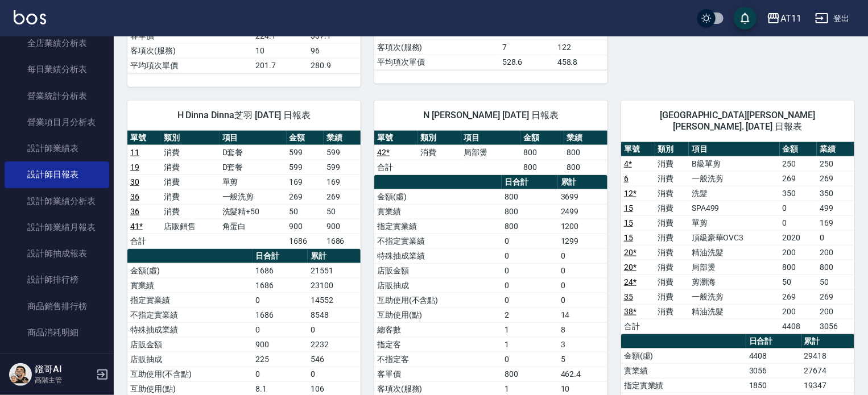 This screenshot has width=868, height=395. Describe the element at coordinates (254, 167) in the screenshot. I see `td: D套餐` at that location.